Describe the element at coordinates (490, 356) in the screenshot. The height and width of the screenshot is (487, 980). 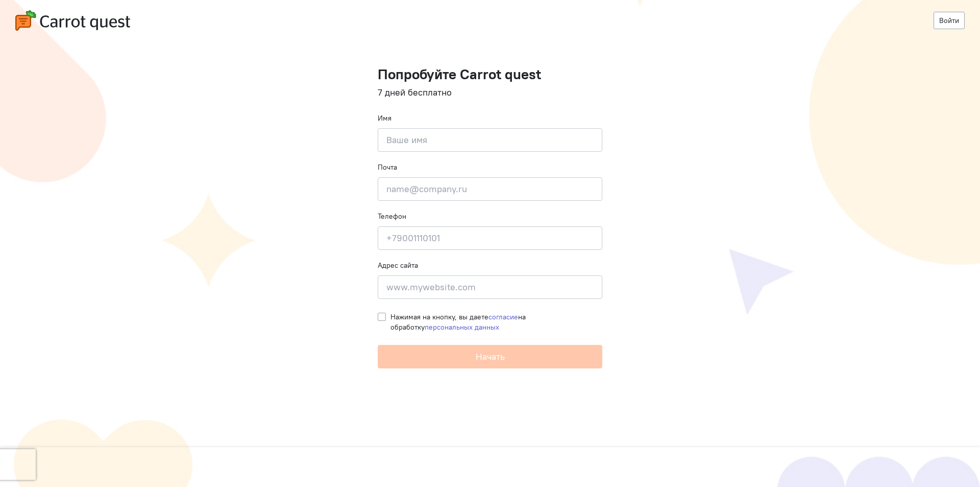
I see `button: Начать` at that location.